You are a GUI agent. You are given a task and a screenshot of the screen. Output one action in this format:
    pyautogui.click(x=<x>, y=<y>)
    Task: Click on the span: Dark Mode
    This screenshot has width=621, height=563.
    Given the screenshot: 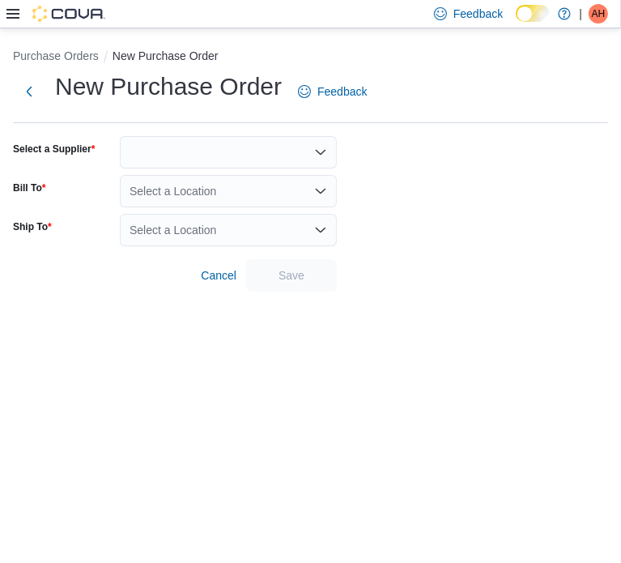 What is the action you would take?
    pyautogui.click(x=516, y=22)
    